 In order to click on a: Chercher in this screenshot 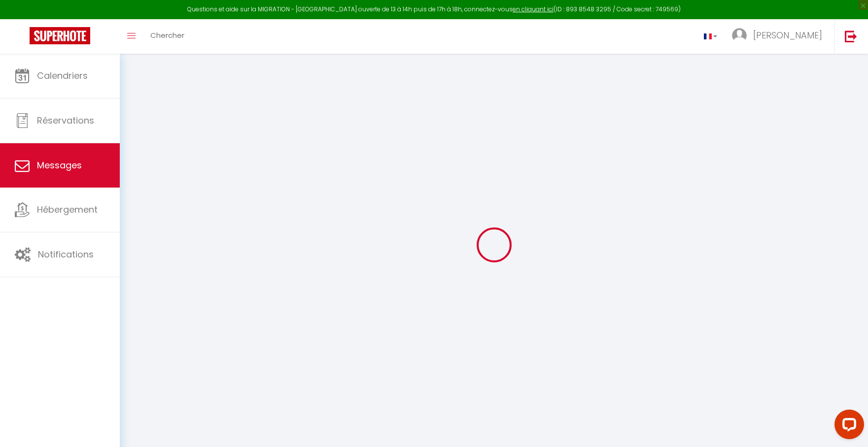, I will do `click(167, 36)`.